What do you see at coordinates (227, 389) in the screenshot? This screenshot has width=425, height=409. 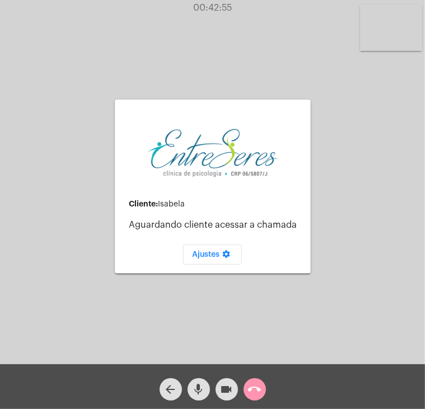 I see `mat-icon: videocam` at bounding box center [227, 389].